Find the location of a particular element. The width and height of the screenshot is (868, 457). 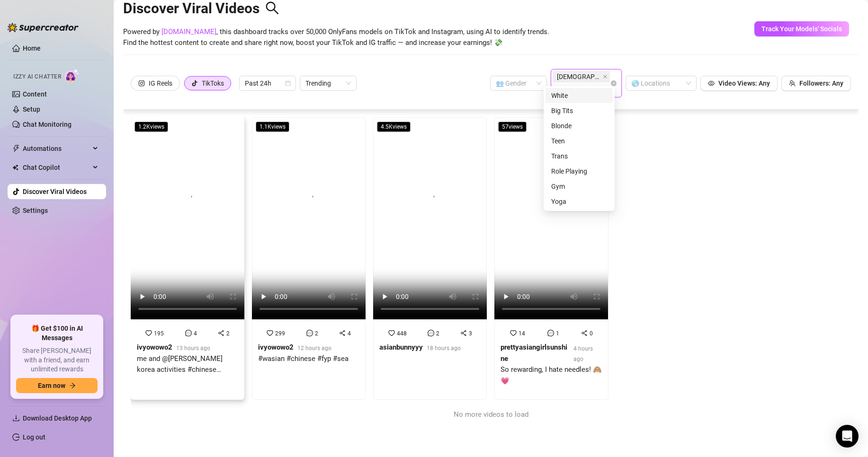

a: Home is located at coordinates (31, 48).